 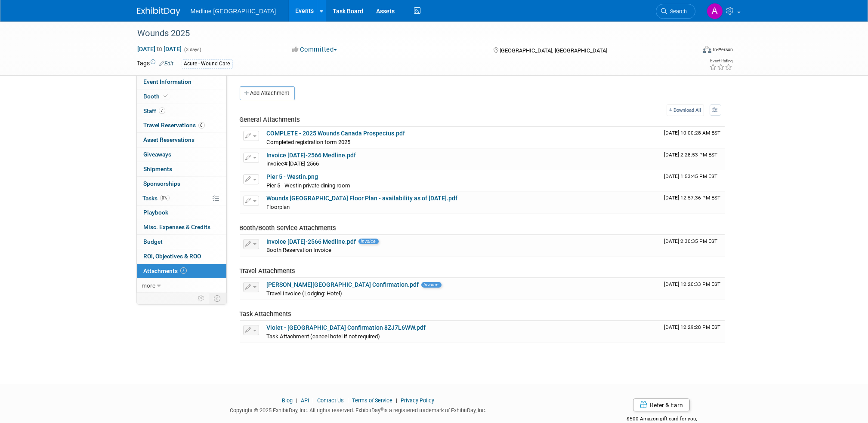 What do you see at coordinates (153, 241) in the screenshot?
I see `span: Budget` at bounding box center [153, 241].